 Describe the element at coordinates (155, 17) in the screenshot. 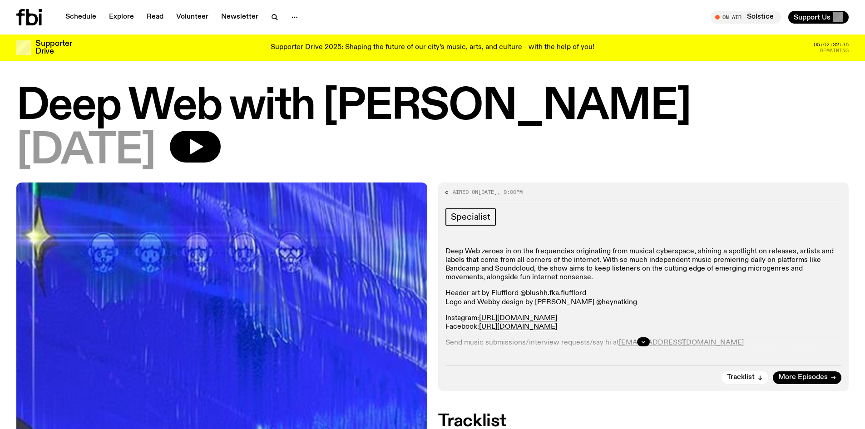

I see `a: Read` at that location.